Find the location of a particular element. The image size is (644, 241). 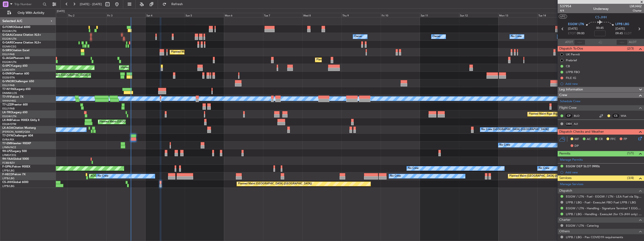

a: LFPB/LBG is located at coordinates (9, 178).